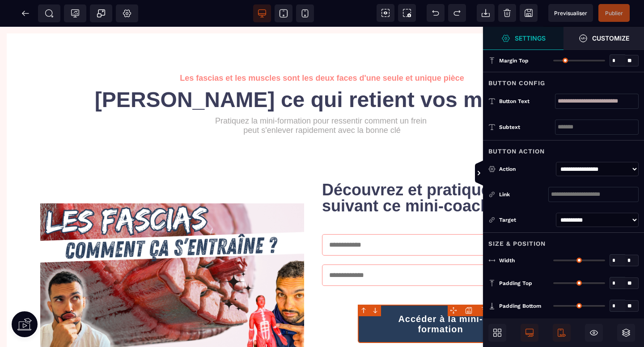 Image resolution: width=644 pixels, height=347 pixels. I want to click on div: Button Action, so click(563, 148).